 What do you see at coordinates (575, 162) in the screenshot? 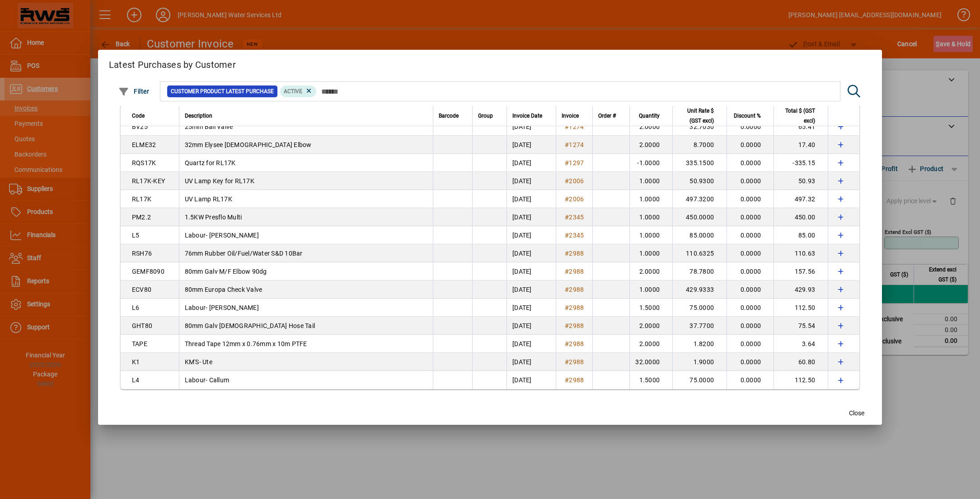
I see `a: #1297` at bounding box center [575, 162].